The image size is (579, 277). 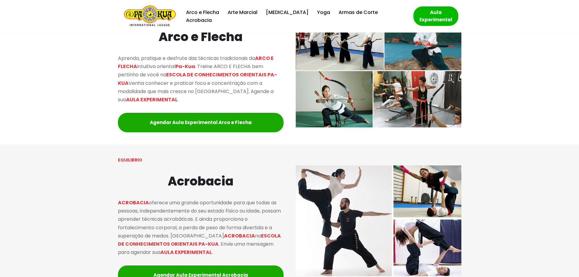 I want to click on mark: Pa-Kua, so click(x=185, y=66).